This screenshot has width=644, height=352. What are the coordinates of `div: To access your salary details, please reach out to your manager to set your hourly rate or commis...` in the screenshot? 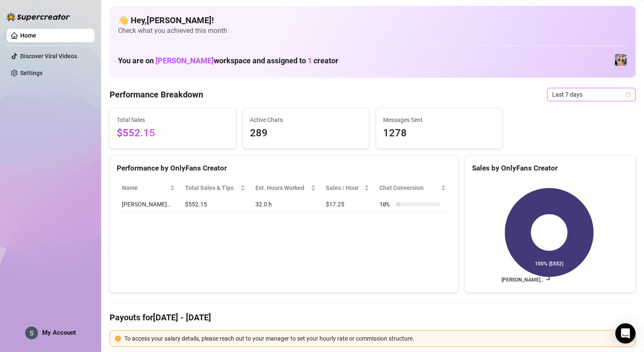 It's located at (377, 338).